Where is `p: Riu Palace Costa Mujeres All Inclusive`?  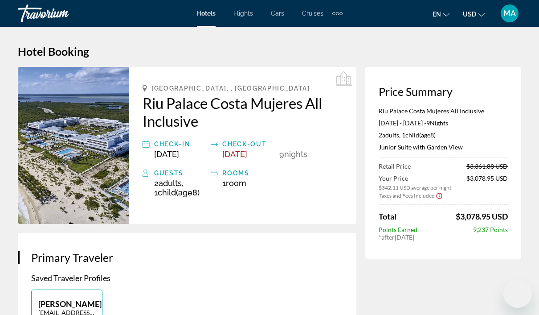
p: Riu Palace Costa Mujeres All Inclusive is located at coordinates (443, 111).